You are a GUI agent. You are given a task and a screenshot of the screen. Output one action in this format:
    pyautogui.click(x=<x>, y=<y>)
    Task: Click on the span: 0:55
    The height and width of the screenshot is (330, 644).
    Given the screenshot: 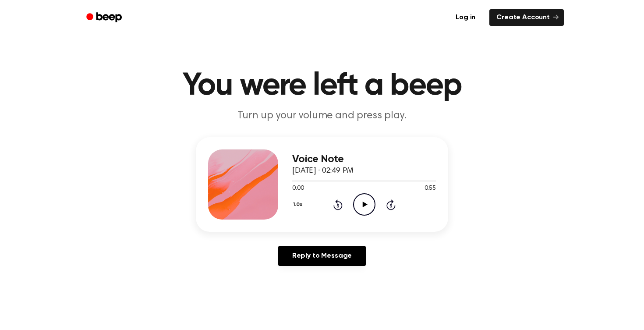 What is the action you would take?
    pyautogui.click(x=430, y=188)
    